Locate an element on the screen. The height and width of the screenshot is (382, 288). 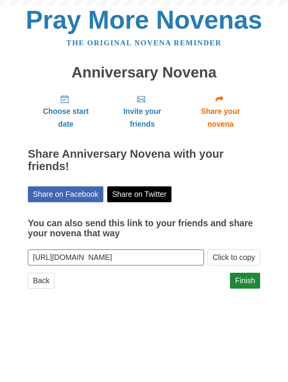
h3: You can also send this link to your friends and share your novena that way is located at coordinates (144, 228).